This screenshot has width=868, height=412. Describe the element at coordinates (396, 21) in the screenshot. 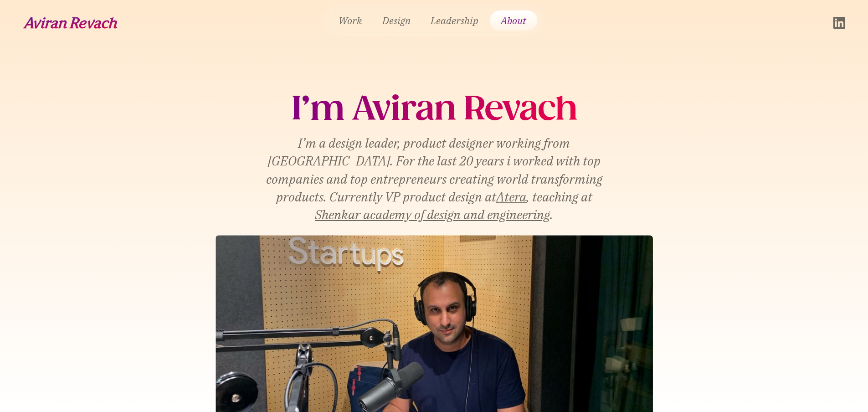

I see `a: Design` at that location.